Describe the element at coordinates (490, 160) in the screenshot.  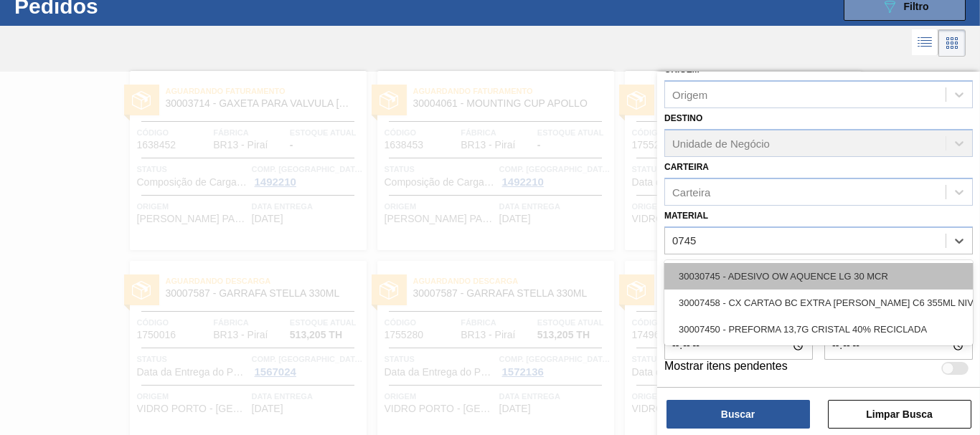
I see `a: statusAguardando Faturamento30004061 - MOUNTING CUP APOLLOCódigo1638453FábricaBR13 - PiraíEstoque...` at that location.